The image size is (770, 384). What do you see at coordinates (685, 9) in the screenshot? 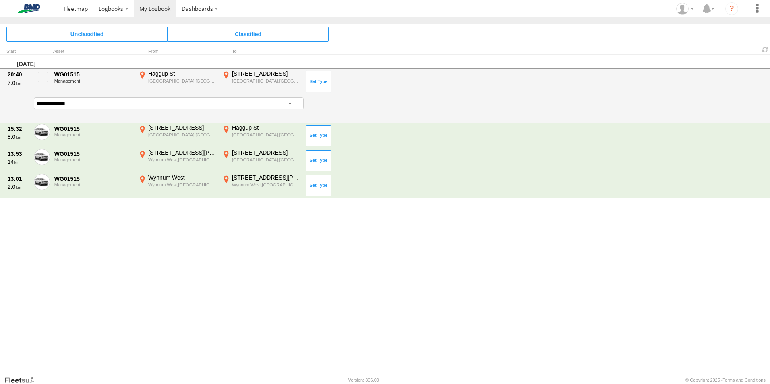
I see `div: Chris Brett` at bounding box center [685, 9].